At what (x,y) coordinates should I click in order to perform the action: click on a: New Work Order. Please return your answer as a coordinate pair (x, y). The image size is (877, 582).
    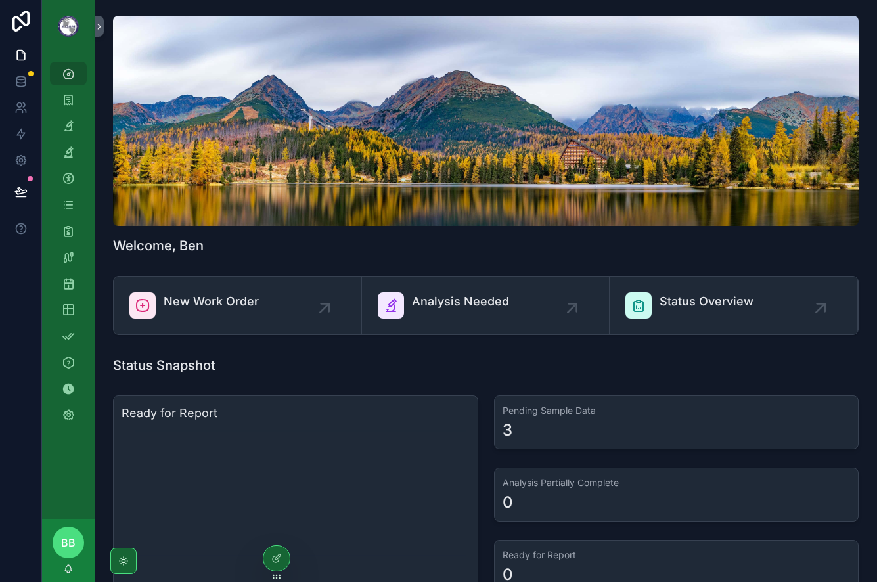
    Looking at the image, I should click on (238, 305).